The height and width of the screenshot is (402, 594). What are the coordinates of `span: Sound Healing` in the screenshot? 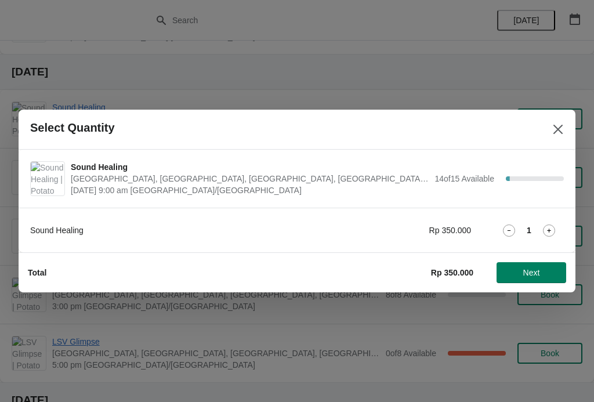 It's located at (250, 167).